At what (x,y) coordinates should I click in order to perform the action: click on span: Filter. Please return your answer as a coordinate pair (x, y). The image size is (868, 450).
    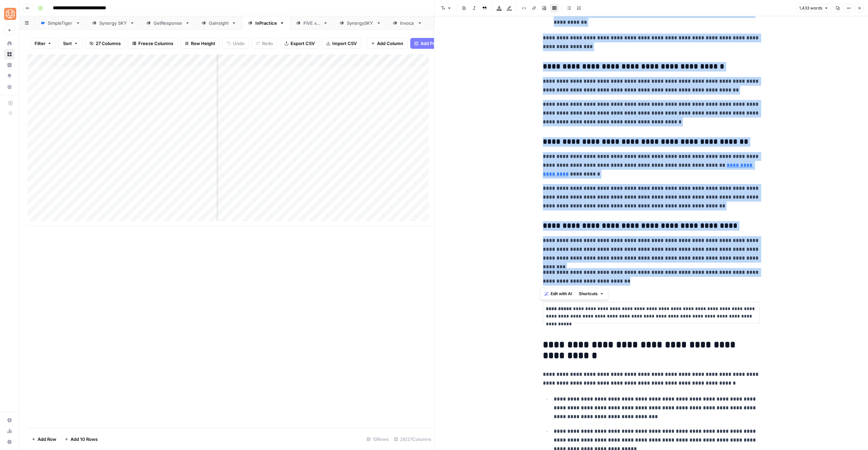
    Looking at the image, I should click on (40, 43).